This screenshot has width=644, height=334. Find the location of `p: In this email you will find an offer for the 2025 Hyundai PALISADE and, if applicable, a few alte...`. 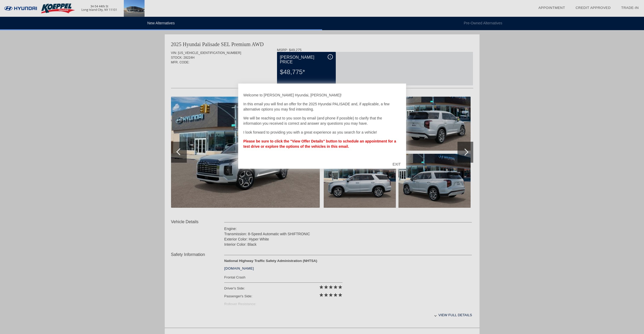

p: In this email you will find an offer for the 2025 Hyundai PALISADE and, if applicable, a few alte... is located at coordinates (322, 107).